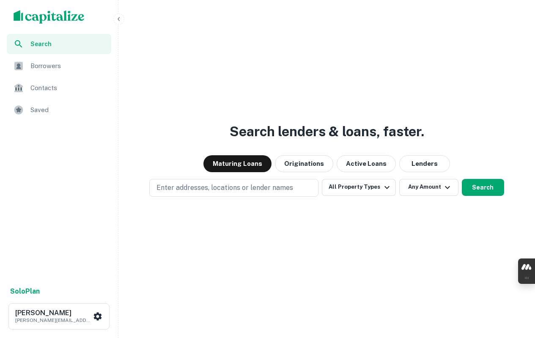 This screenshot has height=338, width=535. I want to click on h3: Search lenders & loans, faster., so click(327, 132).